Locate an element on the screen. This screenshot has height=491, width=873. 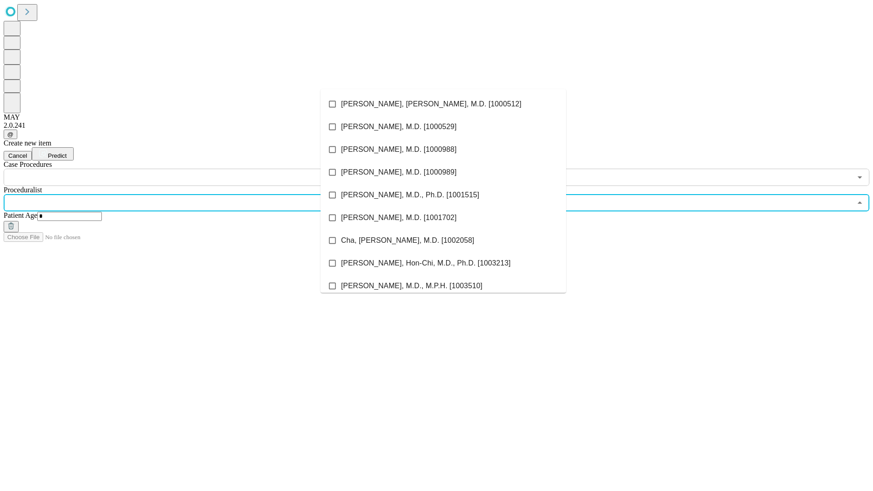
span: Predict is located at coordinates (57, 155).